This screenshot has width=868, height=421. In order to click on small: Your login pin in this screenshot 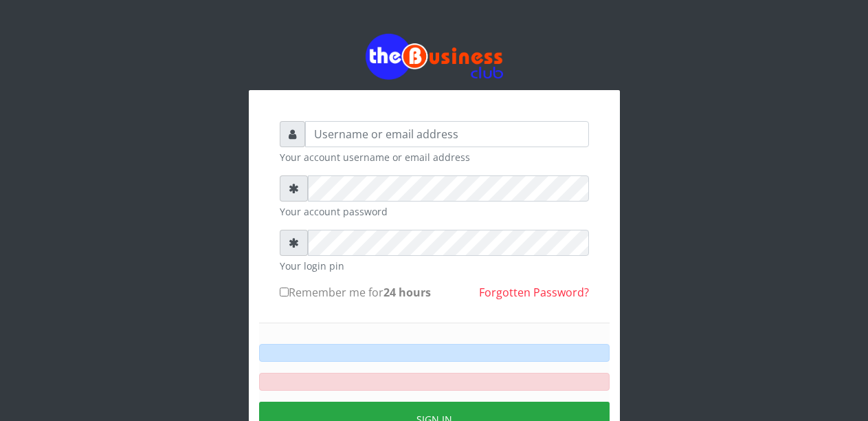, I will do `click(434, 265)`.